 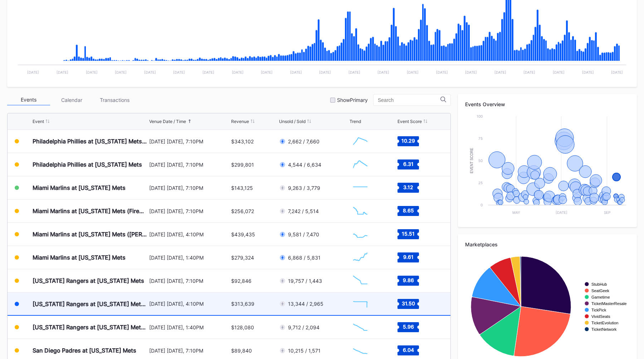 I want to click on div: 9,263 / 3,779, so click(x=304, y=188).